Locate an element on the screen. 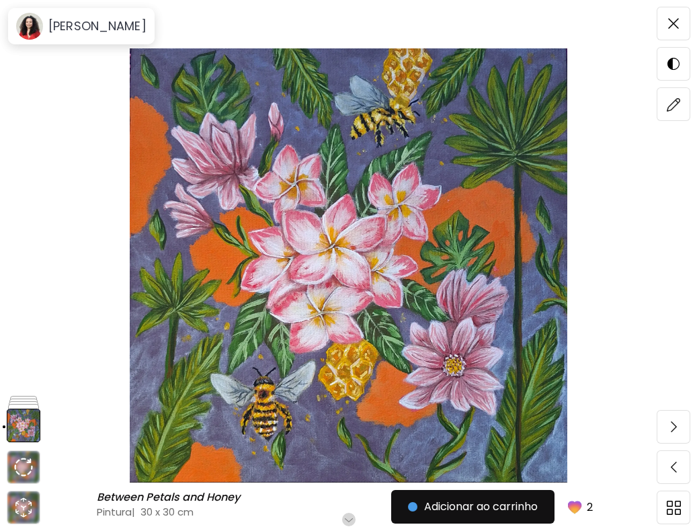 Image resolution: width=697 pixels, height=531 pixels. img: favorites is located at coordinates (575, 507).